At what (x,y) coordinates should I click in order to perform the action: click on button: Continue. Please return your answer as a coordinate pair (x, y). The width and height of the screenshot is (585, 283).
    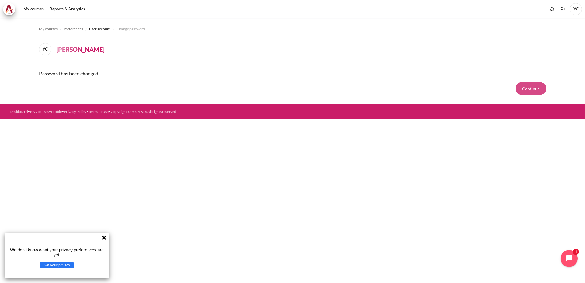
    Looking at the image, I should click on (531, 88).